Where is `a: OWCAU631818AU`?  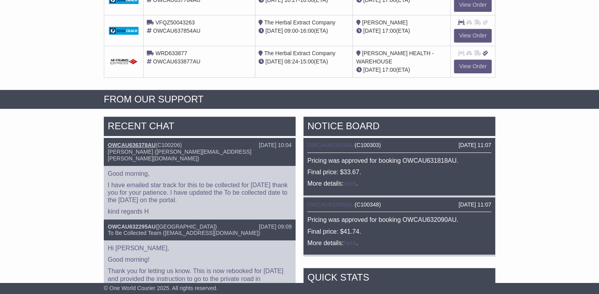 a: OWCAU631818AU is located at coordinates (331, 145).